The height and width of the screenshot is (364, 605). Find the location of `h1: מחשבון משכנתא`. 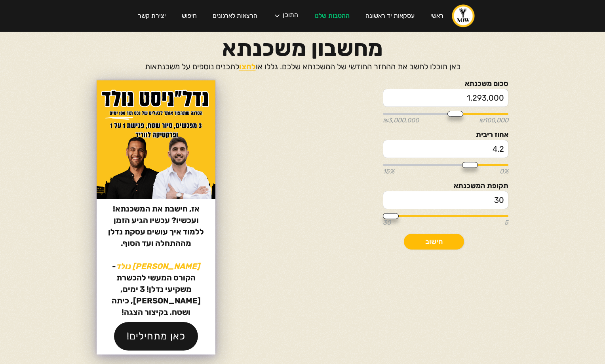

h1: מחשבון משכנתא is located at coordinates (302, 48).